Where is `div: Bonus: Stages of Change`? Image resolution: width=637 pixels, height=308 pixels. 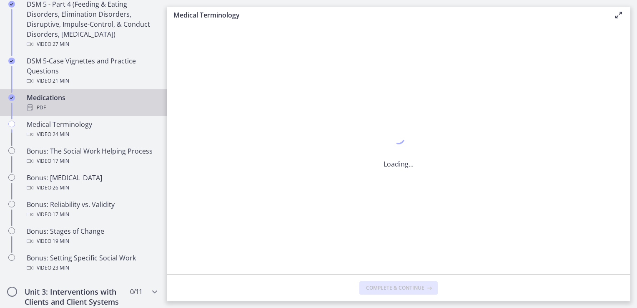 div: Bonus: Stages of Change is located at coordinates (92, 236).